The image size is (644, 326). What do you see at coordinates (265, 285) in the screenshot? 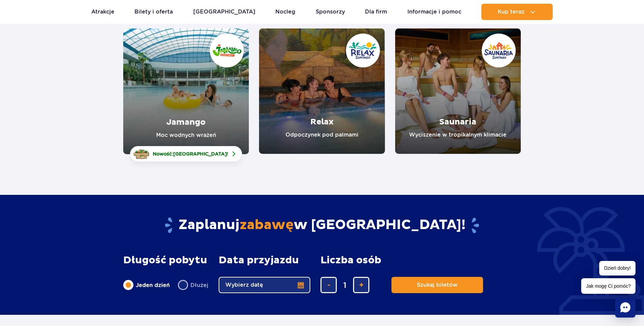
I see `button: Wybierz datę` at bounding box center [265, 285].